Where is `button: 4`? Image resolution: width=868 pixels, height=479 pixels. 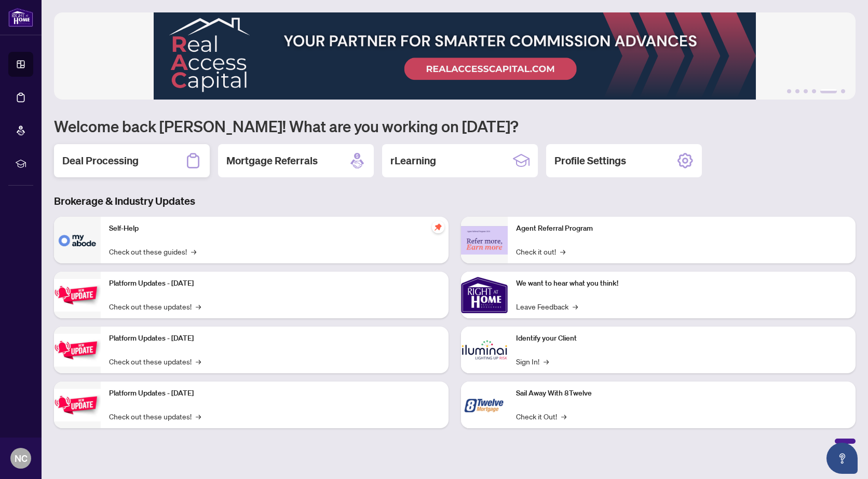 button: 4 is located at coordinates (814, 92).